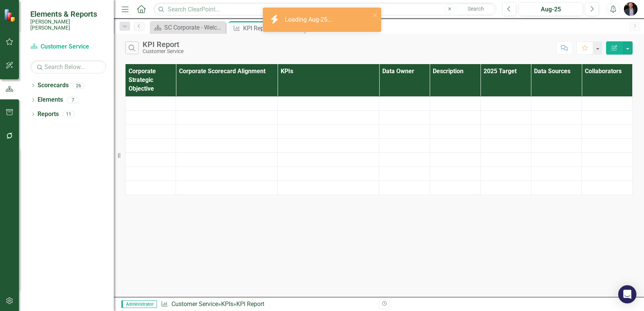  Describe the element at coordinates (68, 14) in the screenshot. I see `span: Elements & Reports` at that location.